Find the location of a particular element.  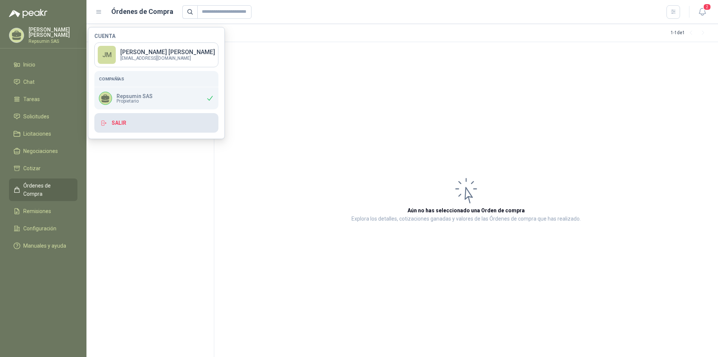

a: Inicio is located at coordinates (43, 65).